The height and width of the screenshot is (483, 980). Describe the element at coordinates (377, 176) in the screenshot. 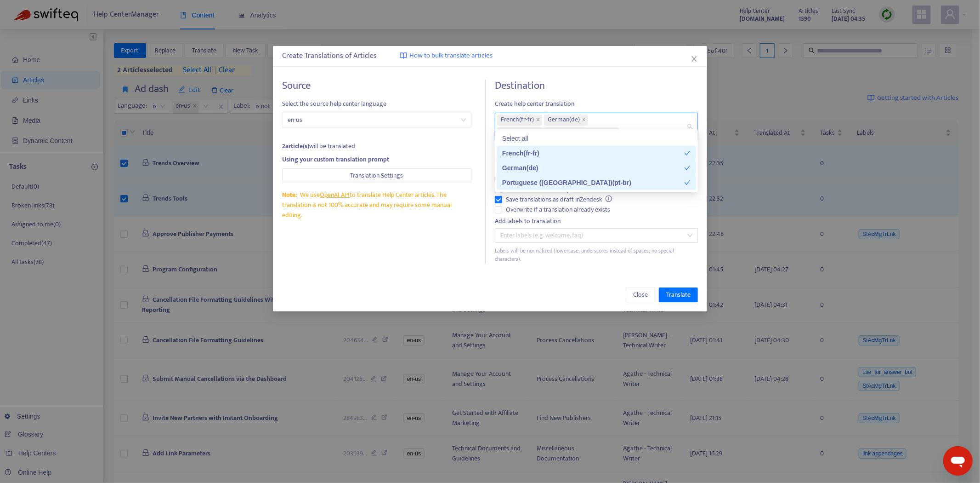

I see `span: Translation Settings` at that location.